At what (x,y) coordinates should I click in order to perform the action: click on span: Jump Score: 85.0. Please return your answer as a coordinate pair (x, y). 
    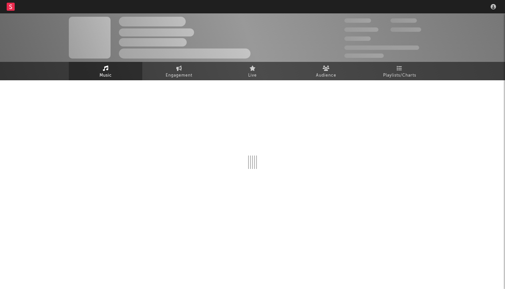
    Looking at the image, I should click on (364, 55).